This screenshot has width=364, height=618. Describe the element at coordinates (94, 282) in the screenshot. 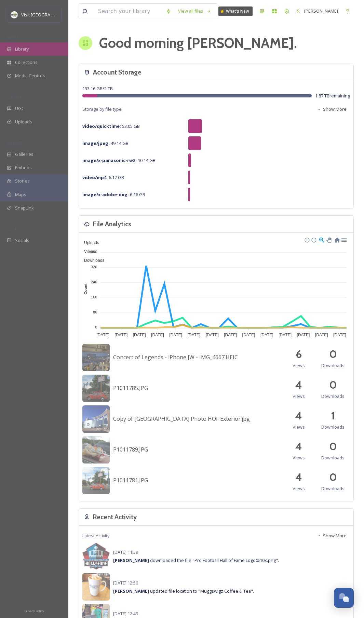

I see `tspan: 240` at that location.